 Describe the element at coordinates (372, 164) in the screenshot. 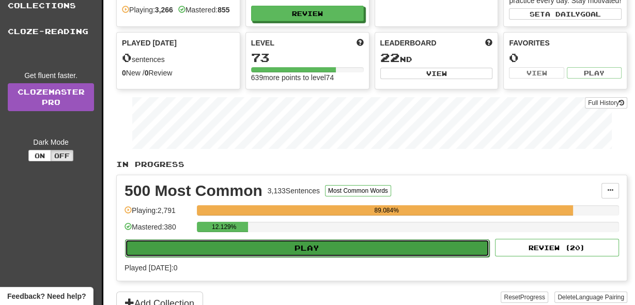

I see `p: In Progress` at that location.